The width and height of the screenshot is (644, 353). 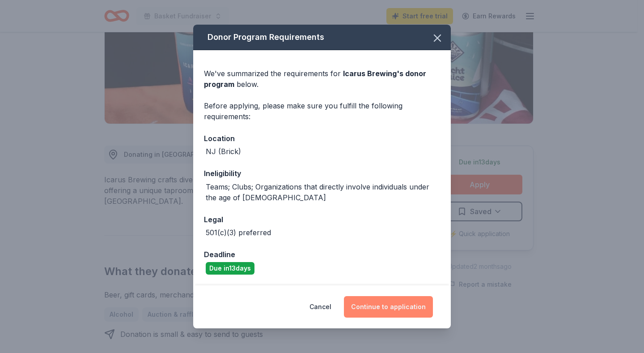 What do you see at coordinates (223, 152) in the screenshot?
I see `div: NJ (Brick)` at bounding box center [223, 152].